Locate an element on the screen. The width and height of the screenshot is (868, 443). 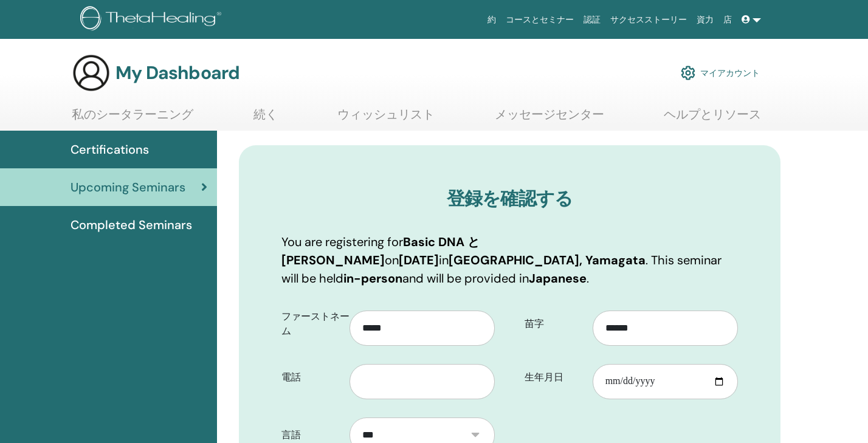
label: 苗字 is located at coordinates (554, 324).